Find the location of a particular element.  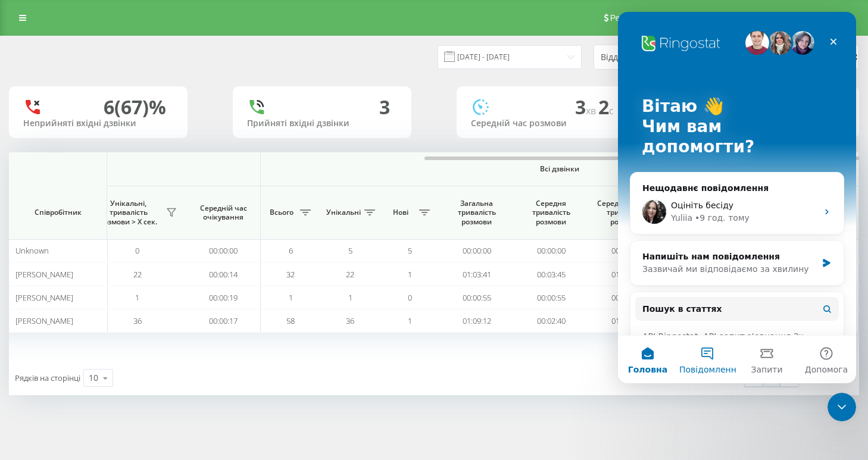

div: Yuliia is located at coordinates (64, 206).